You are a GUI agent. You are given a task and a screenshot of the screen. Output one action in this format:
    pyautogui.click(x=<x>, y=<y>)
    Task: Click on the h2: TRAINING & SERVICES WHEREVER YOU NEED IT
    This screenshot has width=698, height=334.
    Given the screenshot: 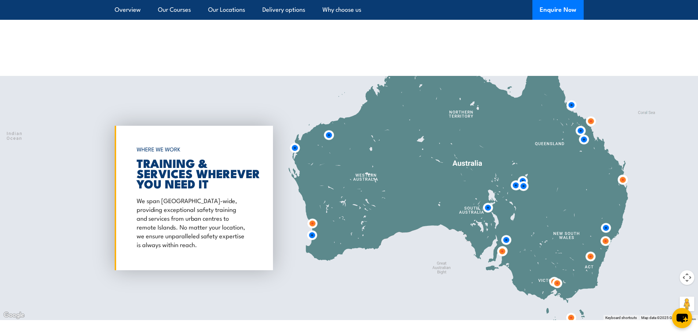 What is the action you would take?
    pyautogui.click(x=192, y=173)
    